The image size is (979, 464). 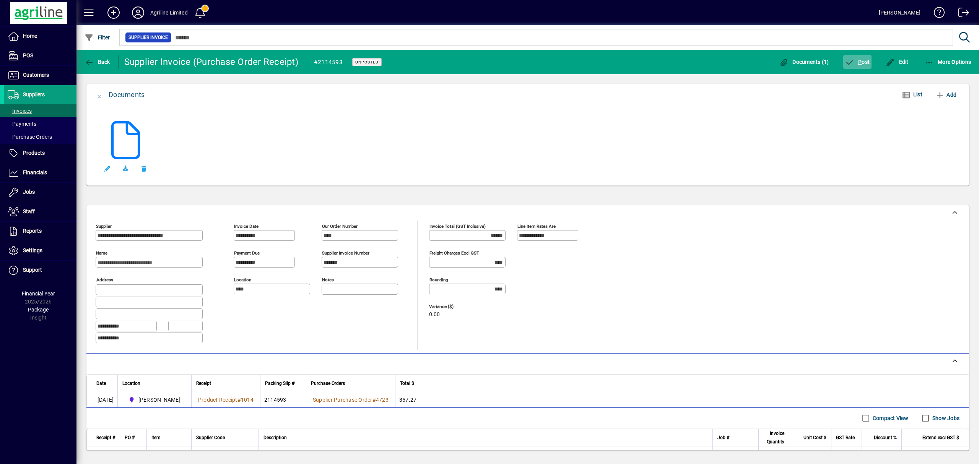 What do you see at coordinates (328, 280) in the screenshot?
I see `mat-label: Notes` at bounding box center [328, 280].